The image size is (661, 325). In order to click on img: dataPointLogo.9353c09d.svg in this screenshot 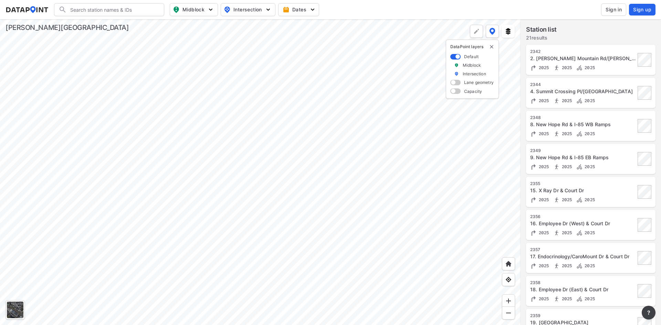, I will do `click(27, 10)`.